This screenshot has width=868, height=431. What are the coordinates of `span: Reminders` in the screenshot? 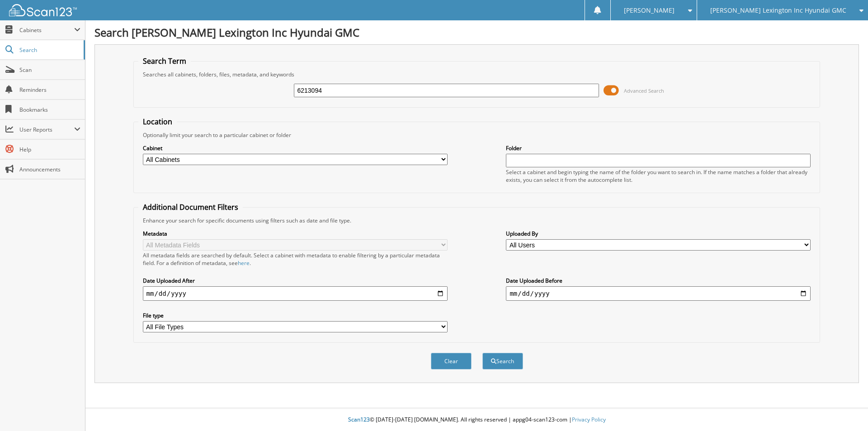 It's located at (50, 89).